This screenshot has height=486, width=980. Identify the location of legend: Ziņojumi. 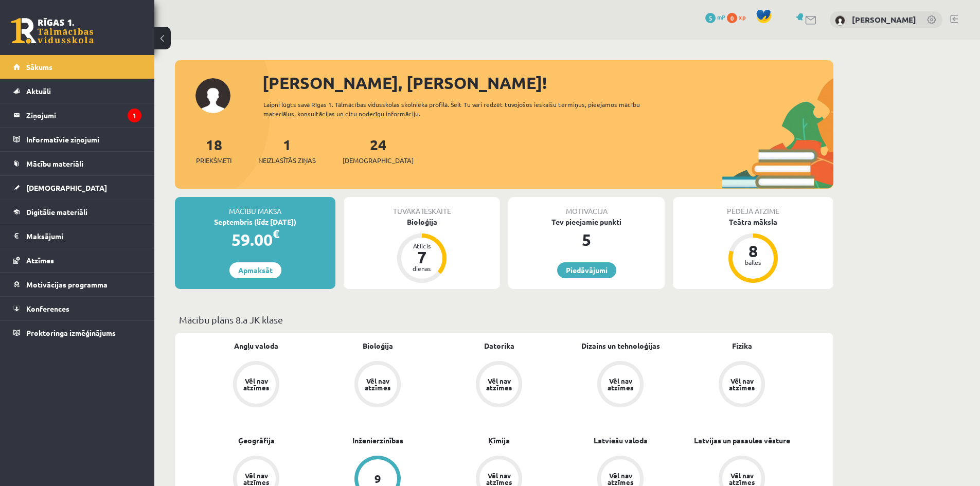
(84, 115).